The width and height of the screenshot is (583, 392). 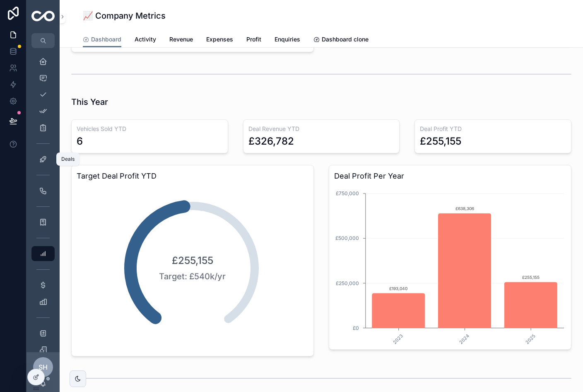 I want to click on text: 2025, so click(x=531, y=339).